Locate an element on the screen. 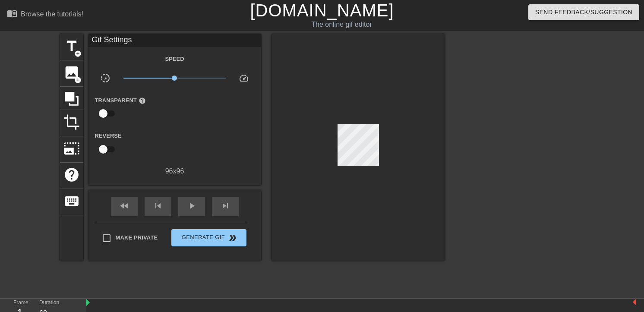 The image size is (644, 312). span: crop is located at coordinates (72, 122).